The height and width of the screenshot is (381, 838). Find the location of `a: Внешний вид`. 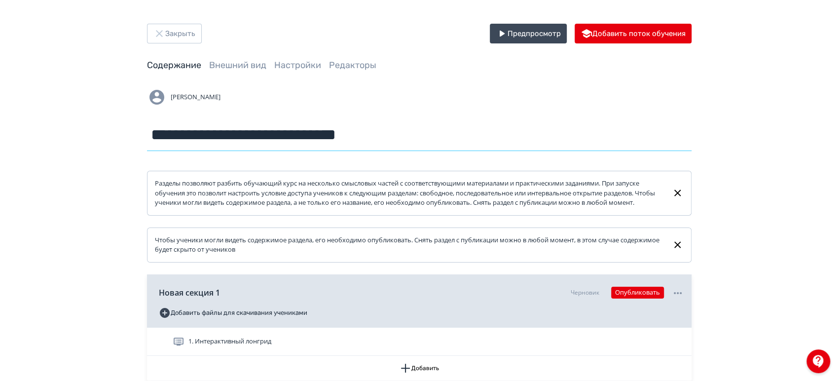

a: Внешний вид is located at coordinates (238, 65).